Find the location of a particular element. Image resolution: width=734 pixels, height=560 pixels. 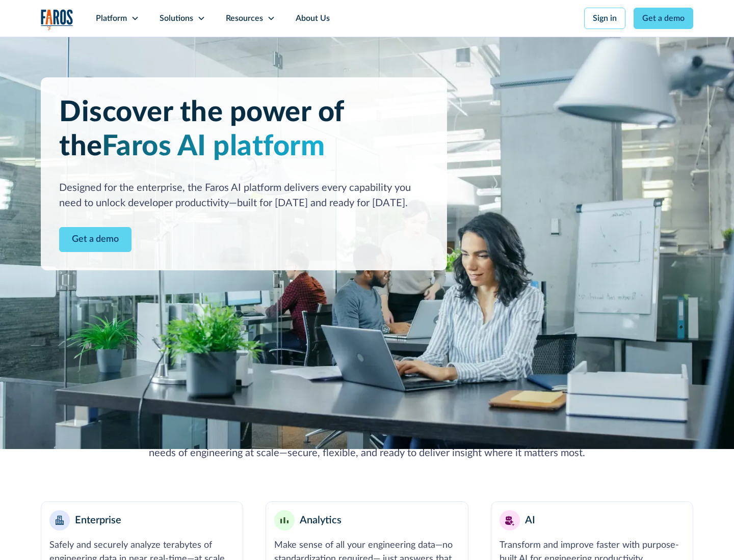

div: Platform is located at coordinates (111, 19).